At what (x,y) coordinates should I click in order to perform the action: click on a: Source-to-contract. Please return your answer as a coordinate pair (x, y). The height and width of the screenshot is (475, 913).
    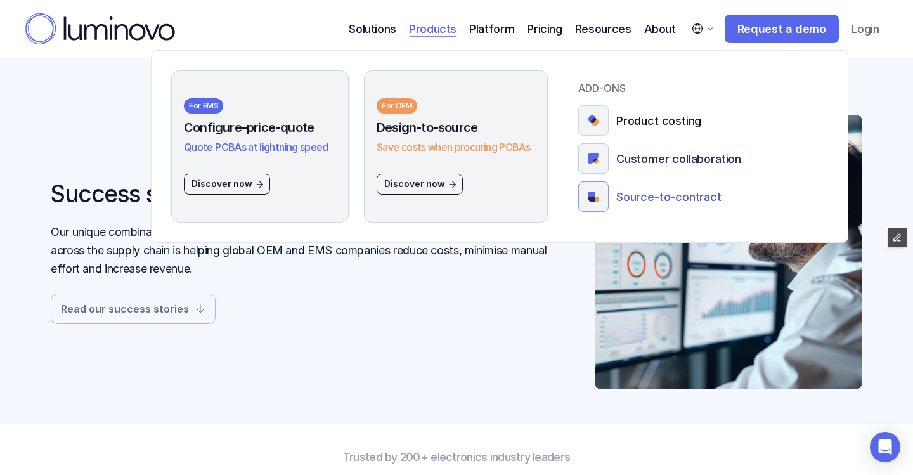
    Looking at the image, I should click on (703, 197).